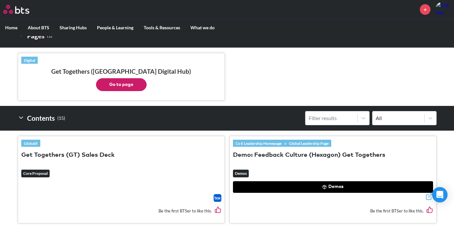 The image size is (454, 225). What do you see at coordinates (61, 118) in the screenshot?
I see `small: ( 15 )` at bounding box center [61, 118].